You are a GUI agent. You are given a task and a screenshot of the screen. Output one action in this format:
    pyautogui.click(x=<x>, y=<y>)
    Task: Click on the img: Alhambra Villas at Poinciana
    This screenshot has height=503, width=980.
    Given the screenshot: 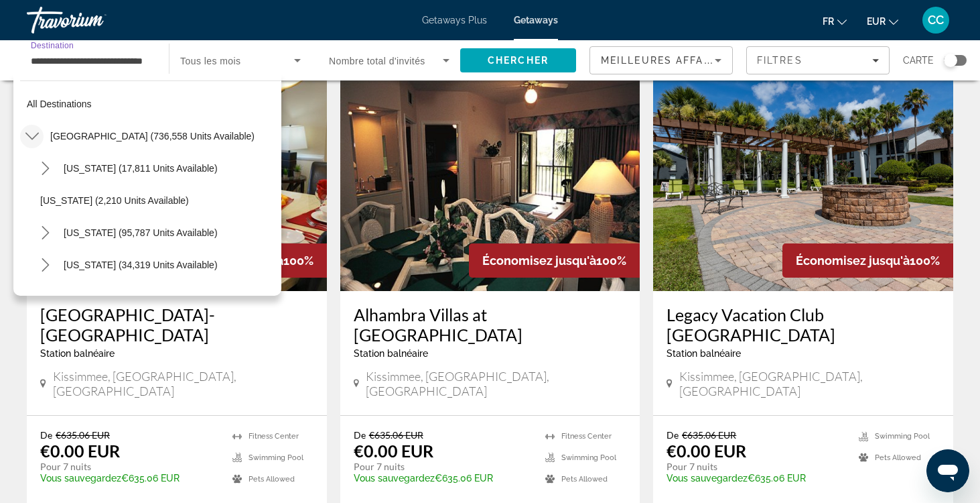 What is the action you would take?
    pyautogui.click(x=490, y=184)
    